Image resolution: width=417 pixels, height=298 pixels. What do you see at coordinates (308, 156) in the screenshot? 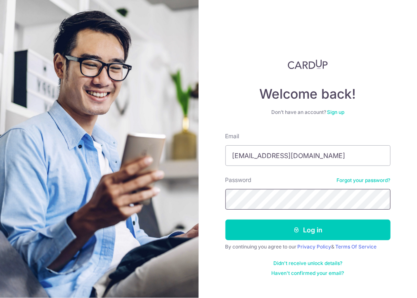
I see `input: Enter your Email` at bounding box center [308, 156].